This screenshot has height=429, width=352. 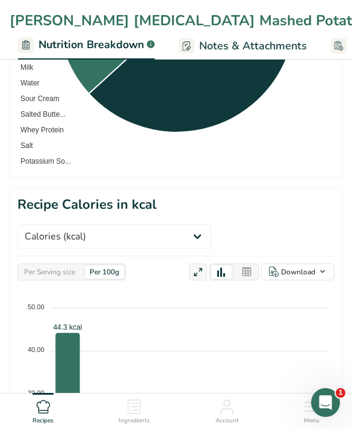 I want to click on a: Recipes, so click(x=43, y=409).